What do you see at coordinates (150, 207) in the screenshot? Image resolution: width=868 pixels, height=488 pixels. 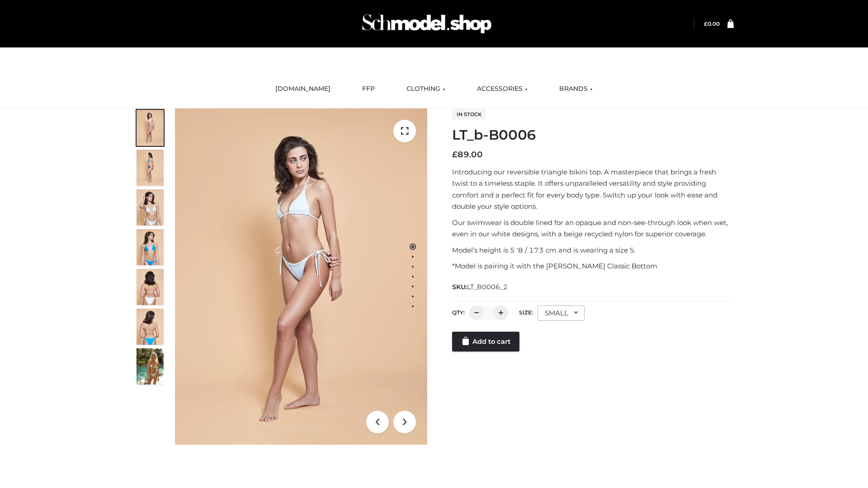 I see `img: ArielClassicBikiniTop_CloudNine_AzureSky_OW114ECO_3-scaled.jpg` at bounding box center [150, 207].